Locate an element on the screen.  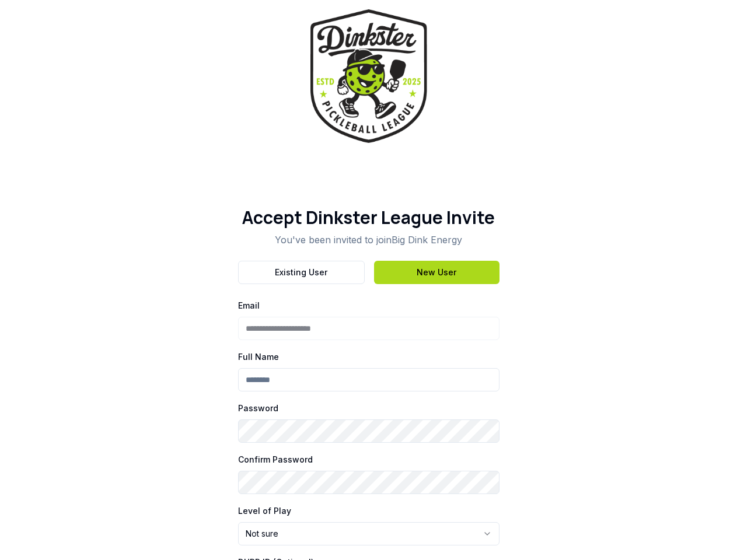
label: Password is located at coordinates (258, 408).